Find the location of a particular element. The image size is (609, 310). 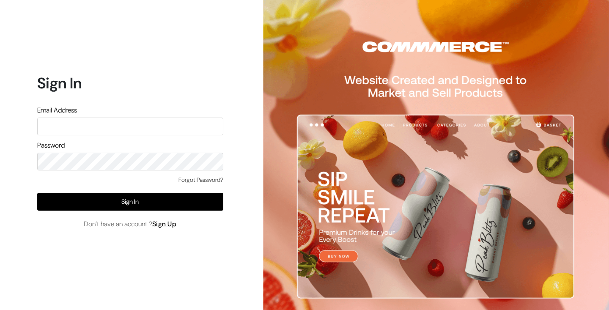

label: Password is located at coordinates (51, 146).